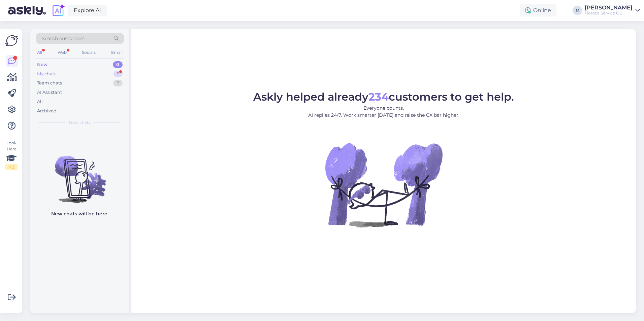 The image size is (644, 321). I want to click on div: 0, so click(118, 64).